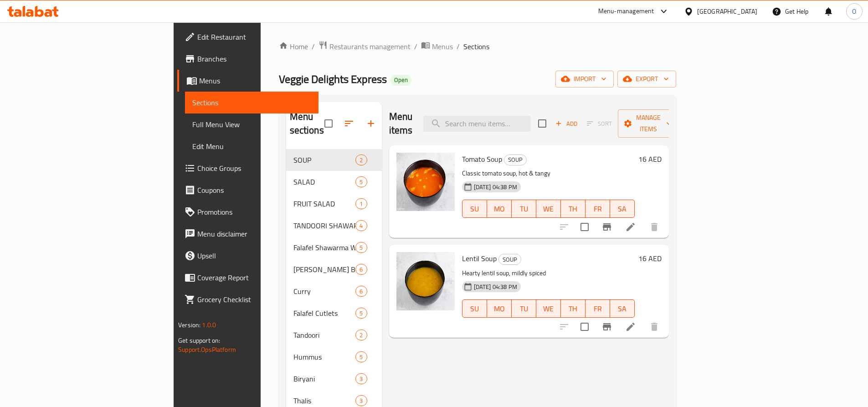 The height and width of the screenshot is (407, 868). I want to click on span: Hummus, so click(324, 357).